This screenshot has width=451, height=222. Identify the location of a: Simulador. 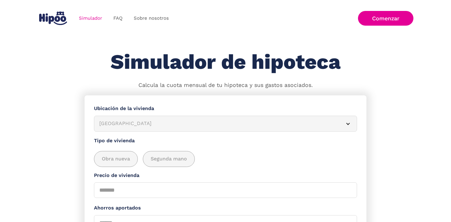
(90, 18).